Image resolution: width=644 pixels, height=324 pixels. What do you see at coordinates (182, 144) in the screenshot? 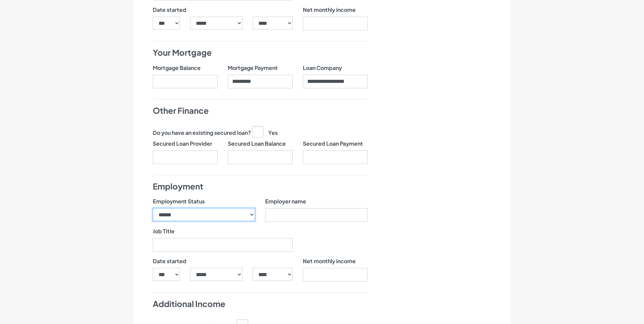
I see `label: Secured Loan Provider` at bounding box center [182, 144].